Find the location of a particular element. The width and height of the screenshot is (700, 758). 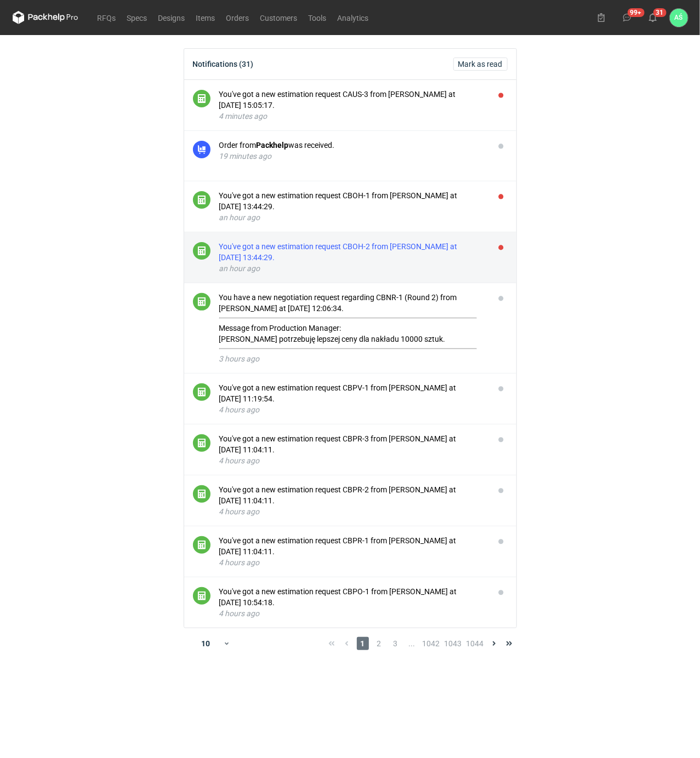

div: Adrian Świerżewski is located at coordinates (678, 17).